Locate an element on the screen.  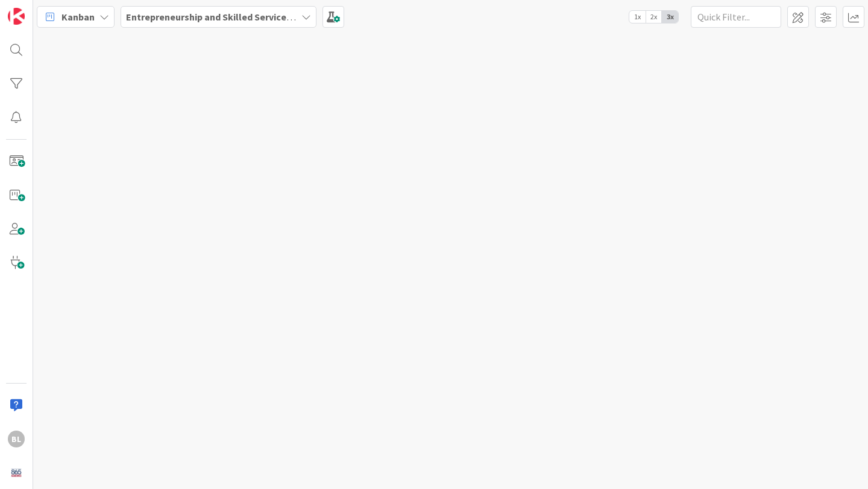
span: 3x is located at coordinates (670, 17).